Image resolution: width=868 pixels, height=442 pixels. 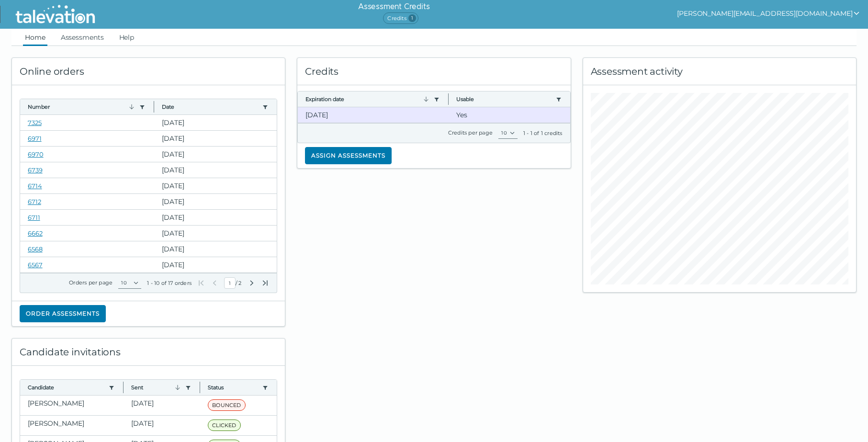 What do you see at coordinates (34, 218) in the screenshot?
I see `a: 6711` at bounding box center [34, 218].